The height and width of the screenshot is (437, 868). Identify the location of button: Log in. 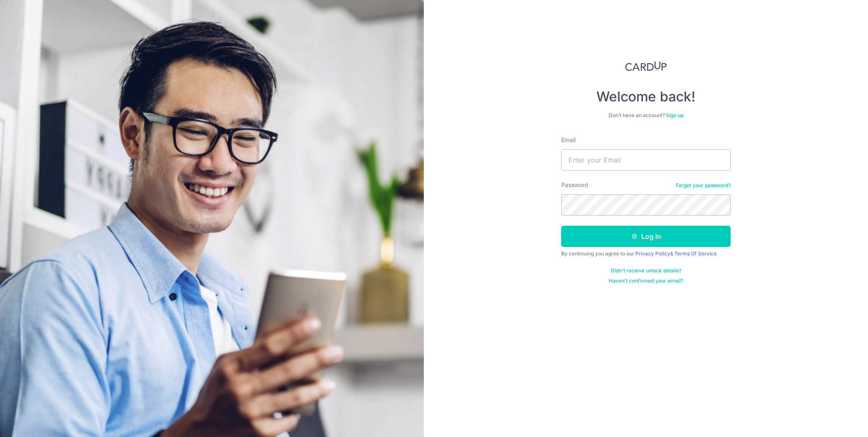
(646, 236).